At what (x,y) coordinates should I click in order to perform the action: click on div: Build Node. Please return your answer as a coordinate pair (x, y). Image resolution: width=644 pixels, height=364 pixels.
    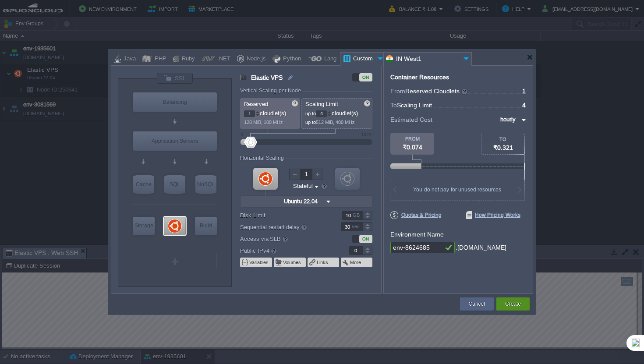
    Looking at the image, I should click on (206, 226).